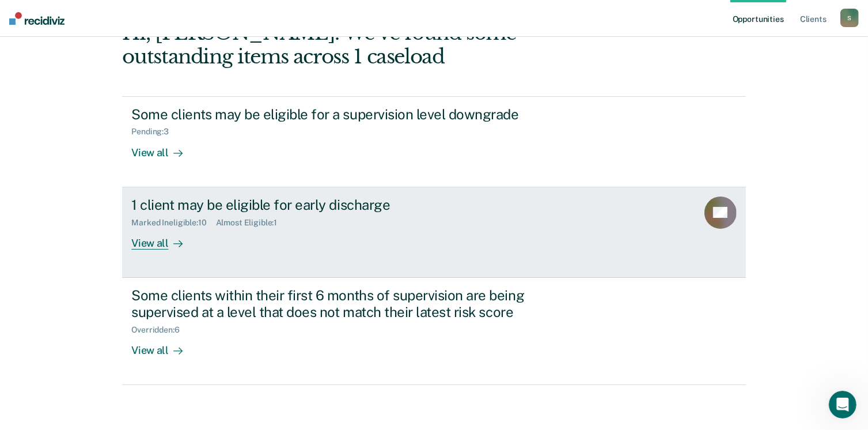 Image resolution: width=868 pixels, height=430 pixels. What do you see at coordinates (434, 141) in the screenshot?
I see `a: Some clients may be eligible for a supervision level downgradePending:3View all` at bounding box center [434, 141].